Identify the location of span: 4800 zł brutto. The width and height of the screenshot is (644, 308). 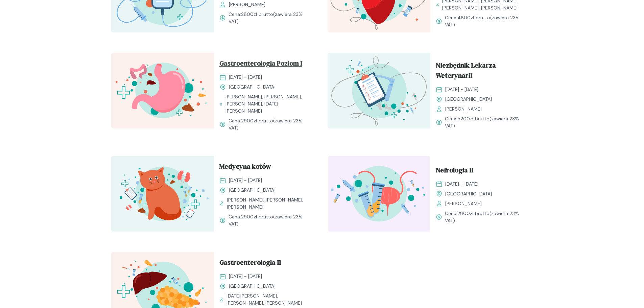
(474, 18).